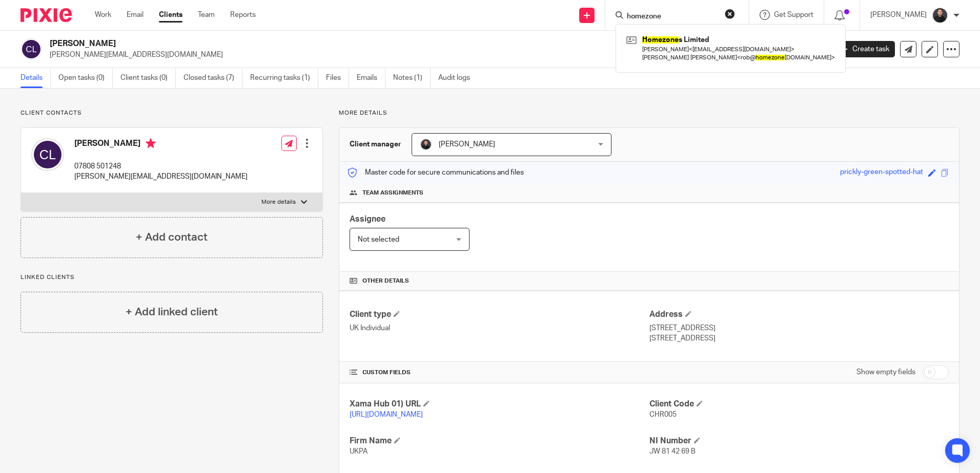 This screenshot has height=473, width=980. I want to click on h3: Client manager, so click(375, 144).